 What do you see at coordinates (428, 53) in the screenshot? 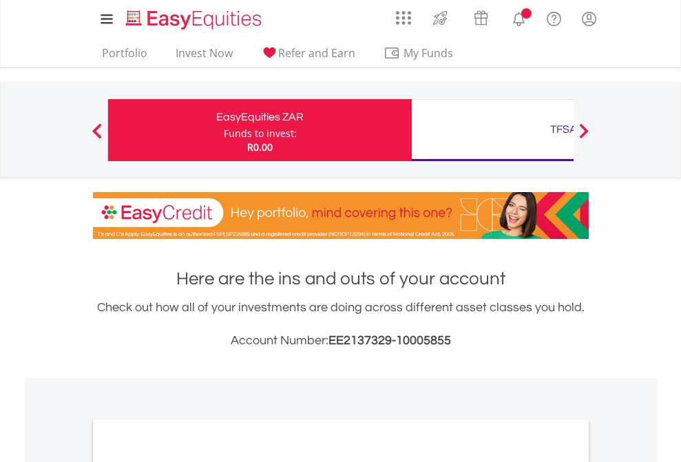
I see `span: My Funds` at bounding box center [428, 53].